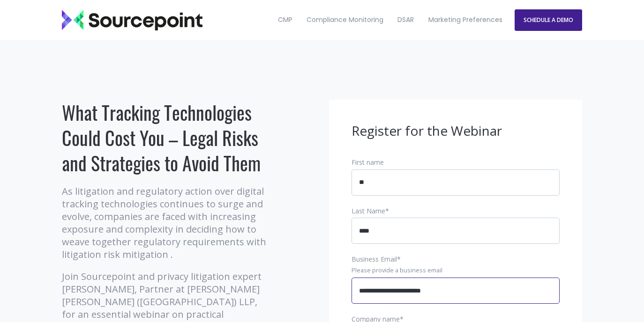 Image resolution: width=644 pixels, height=322 pixels. Describe the element at coordinates (132, 20) in the screenshot. I see `img: Sourcepoint_logo_black_transparent (2)-2` at that location.